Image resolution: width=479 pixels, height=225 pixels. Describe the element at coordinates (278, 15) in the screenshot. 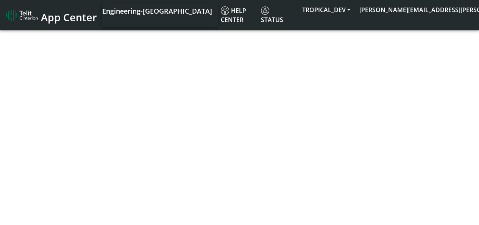

I see `a: Status` at that location.